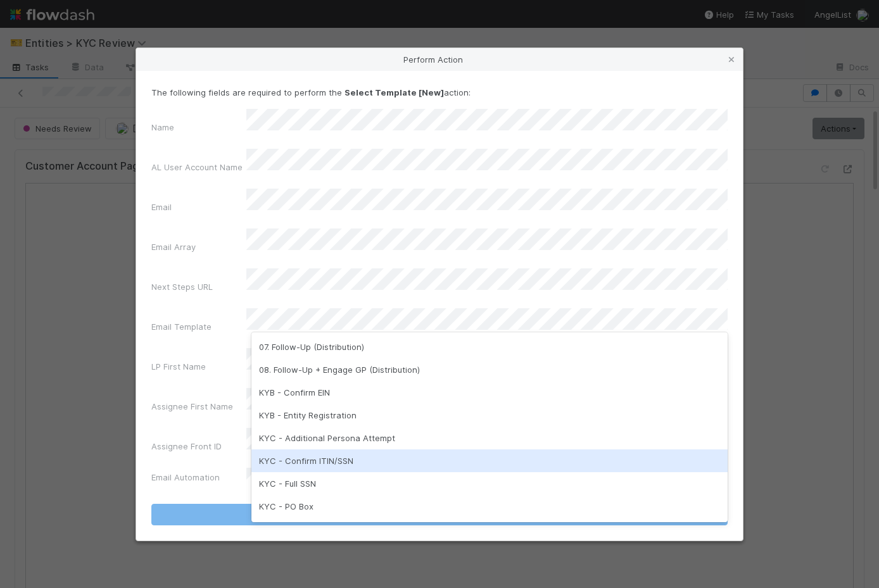  I want to click on div: 07. Follow-Up (Distribution), so click(489, 347).